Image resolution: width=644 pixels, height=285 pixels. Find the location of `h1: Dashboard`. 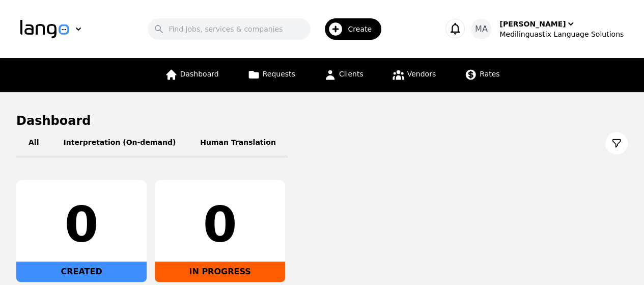

h1: Dashboard is located at coordinates (322, 121).